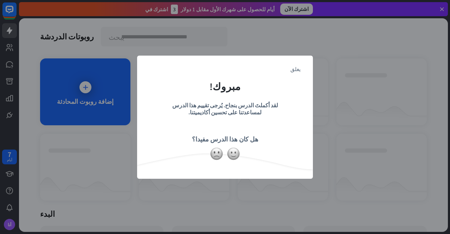 The width and height of the screenshot is (450, 234). I want to click on font: هل كان هذا الدرس مفيدا؟, so click(225, 139).